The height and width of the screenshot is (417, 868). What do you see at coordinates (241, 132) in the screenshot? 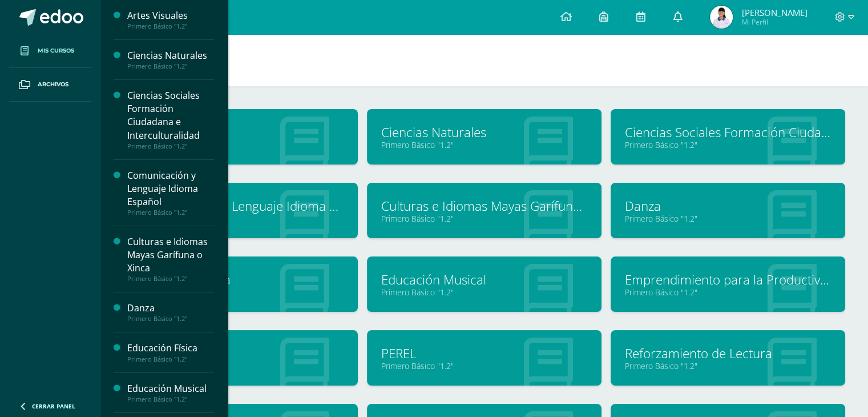
I see `a: Artes Visuales` at bounding box center [241, 132].